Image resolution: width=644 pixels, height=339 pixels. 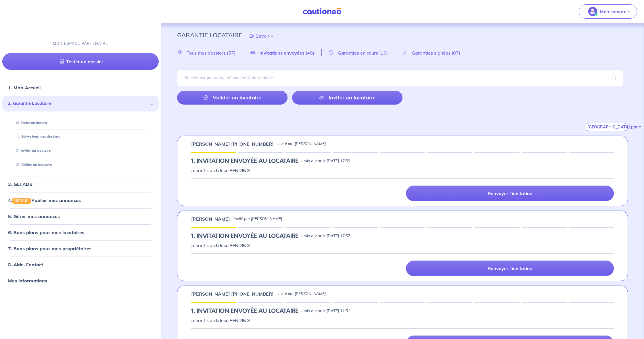 What do you see at coordinates (613, 11) in the screenshot?
I see `p: Mon compte` at bounding box center [613, 11].